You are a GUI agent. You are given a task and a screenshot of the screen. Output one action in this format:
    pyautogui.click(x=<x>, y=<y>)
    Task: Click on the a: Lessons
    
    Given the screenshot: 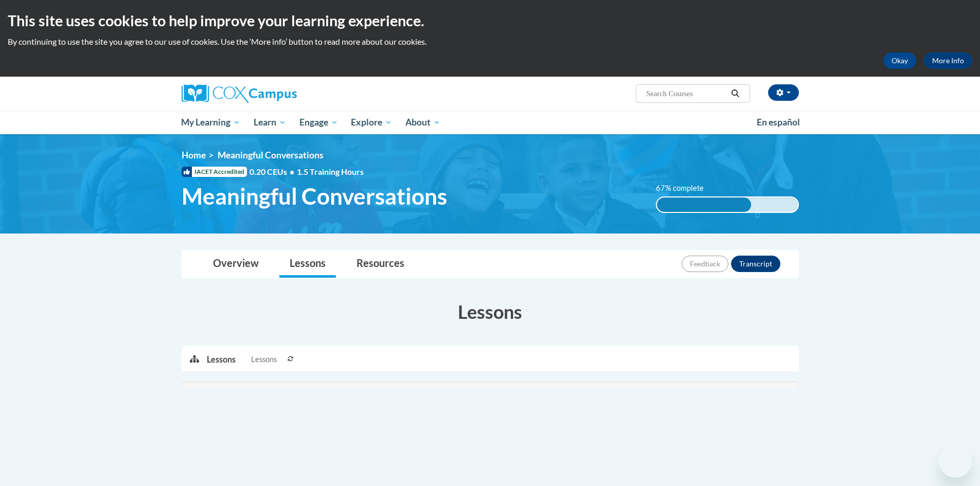 What is the action you would take?
    pyautogui.click(x=307, y=264)
    